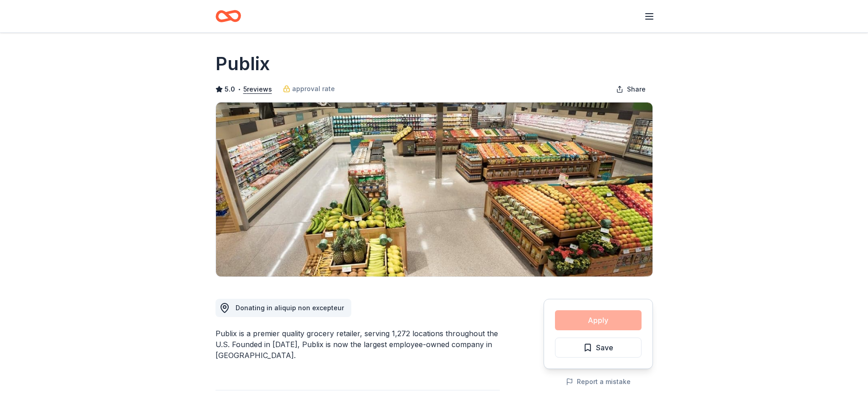 Image resolution: width=868 pixels, height=415 pixels. What do you see at coordinates (434, 189) in the screenshot?
I see `img: Image for Publix` at bounding box center [434, 189].